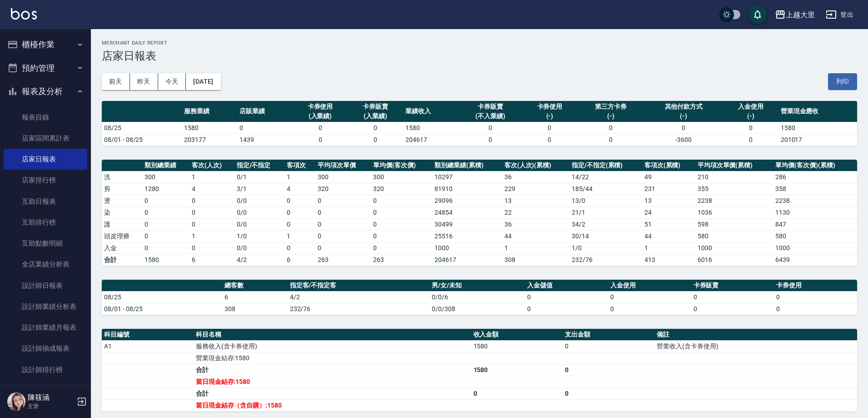 This screenshot has width=868, height=418. What do you see at coordinates (212, 260) in the screenshot?
I see `td: 6` at bounding box center [212, 260].